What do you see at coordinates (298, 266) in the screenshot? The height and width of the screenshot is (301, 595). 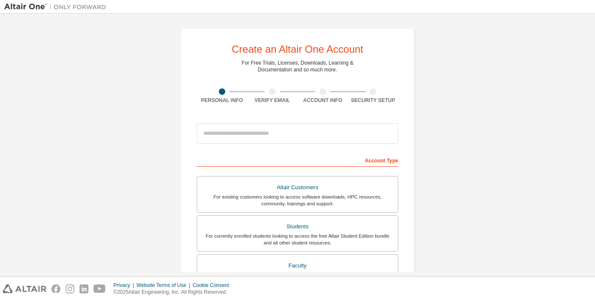 I see `div: Faculty` at bounding box center [298, 266].